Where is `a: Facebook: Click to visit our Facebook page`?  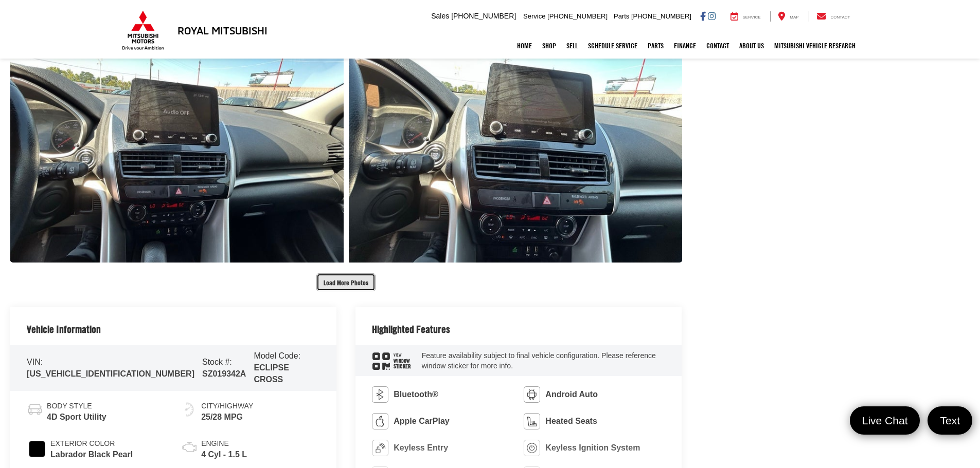
a: Facebook: Click to visit our Facebook page is located at coordinates (702, 16).